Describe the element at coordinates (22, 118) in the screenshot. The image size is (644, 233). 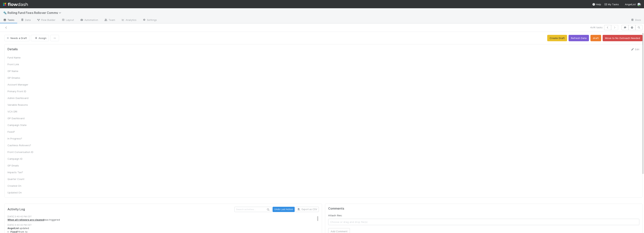
I see `div: GP Dashboard` at that location.